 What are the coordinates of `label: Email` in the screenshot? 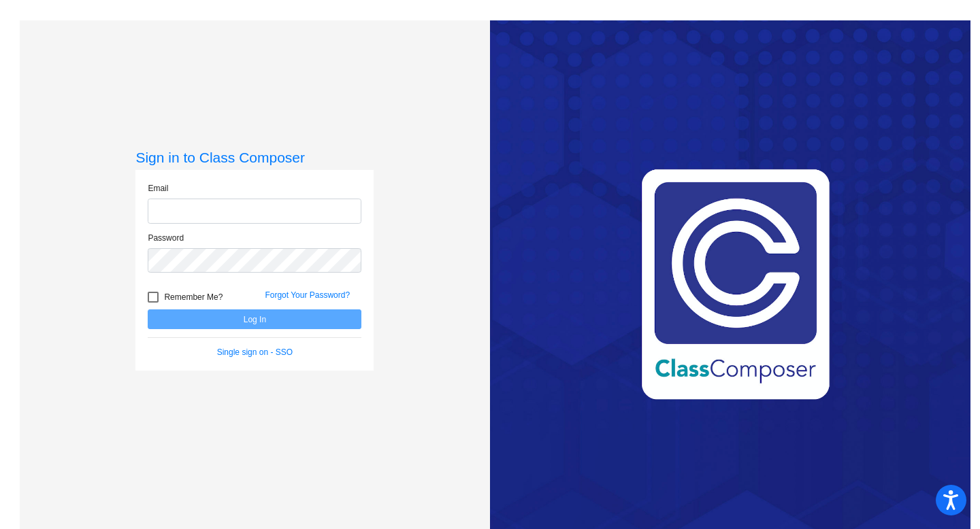 It's located at (158, 188).